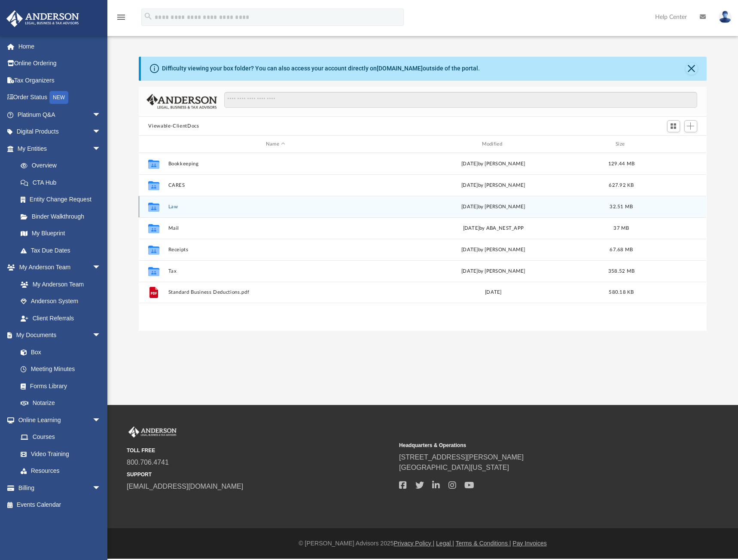  Describe the element at coordinates (483, 543) in the screenshot. I see `a: Terms & Conditions |` at that location.